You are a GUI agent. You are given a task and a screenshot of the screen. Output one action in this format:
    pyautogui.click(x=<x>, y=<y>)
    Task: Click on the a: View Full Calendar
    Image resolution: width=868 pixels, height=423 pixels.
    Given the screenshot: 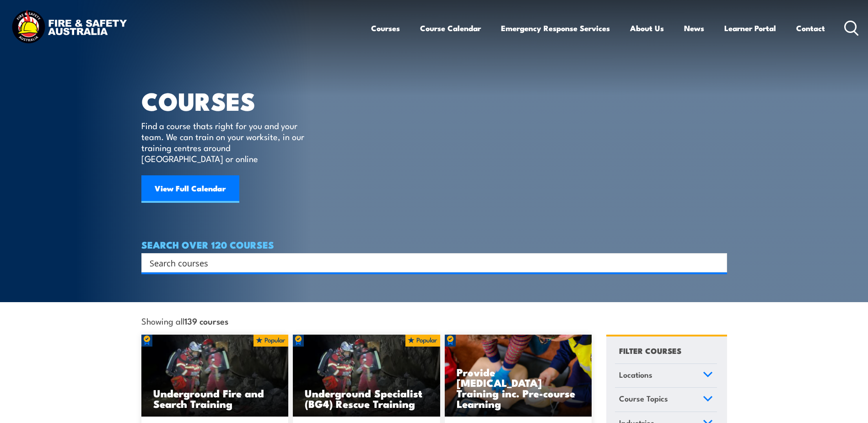 What is the action you would take?
    pyautogui.click(x=190, y=189)
    